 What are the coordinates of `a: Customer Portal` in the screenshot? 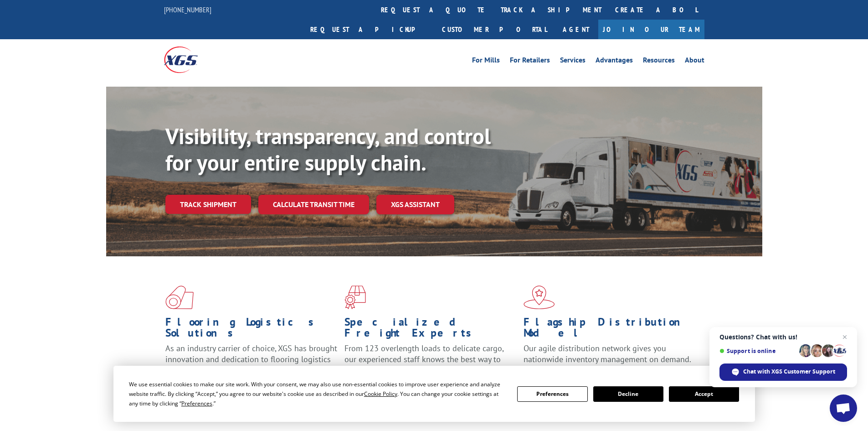 It's located at (494, 29).